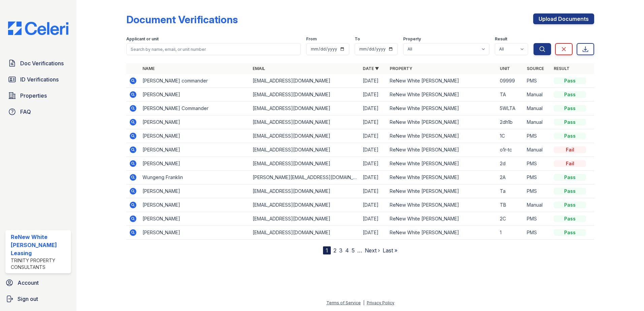 Image resolution: width=644 pixels, height=311 pixels. What do you see at coordinates (28, 283) in the screenshot?
I see `span: Account` at bounding box center [28, 283].